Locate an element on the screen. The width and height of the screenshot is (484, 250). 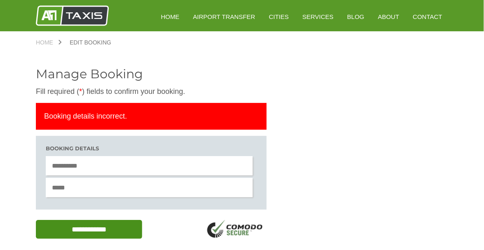
h2: Manage Booking is located at coordinates (151, 74).